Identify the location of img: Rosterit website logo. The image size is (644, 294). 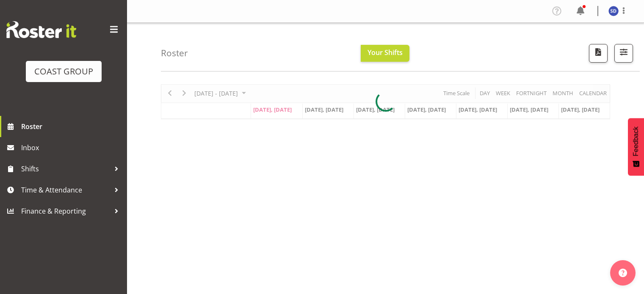
(41, 30).